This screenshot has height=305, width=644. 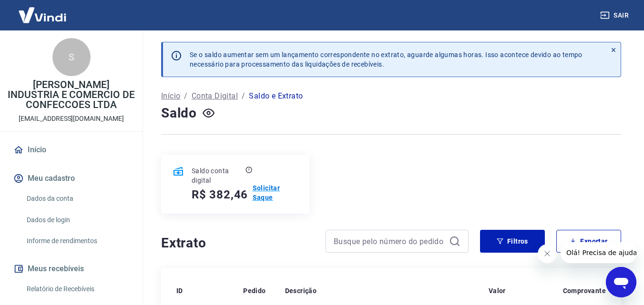 I want to click on p: Valor, so click(x=497, y=291).